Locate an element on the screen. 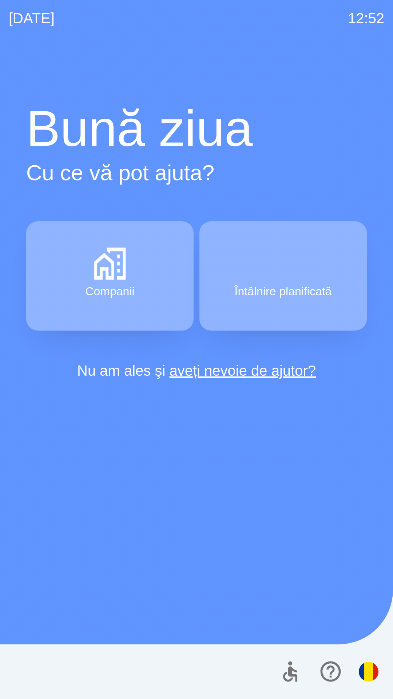 This screenshot has height=699, width=393. img: ro flag is located at coordinates (369, 671).